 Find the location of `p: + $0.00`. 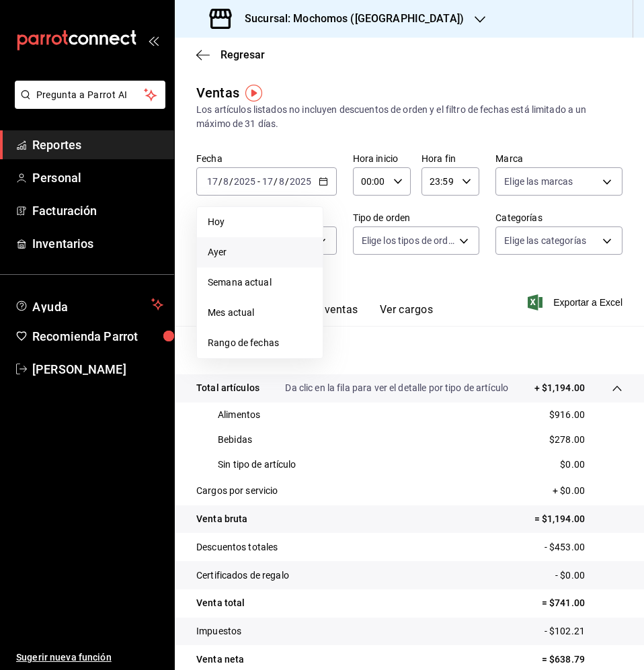

p: + $0.00 is located at coordinates (587, 491).